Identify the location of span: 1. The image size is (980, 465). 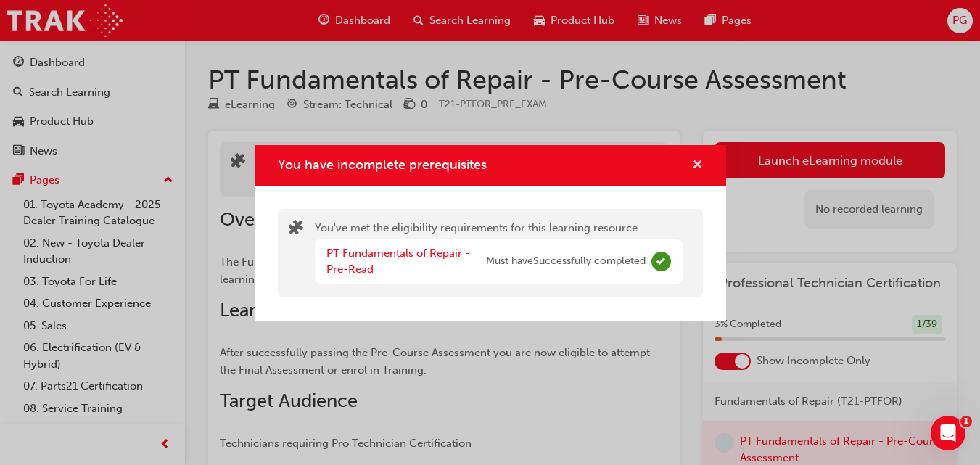
(966, 421).